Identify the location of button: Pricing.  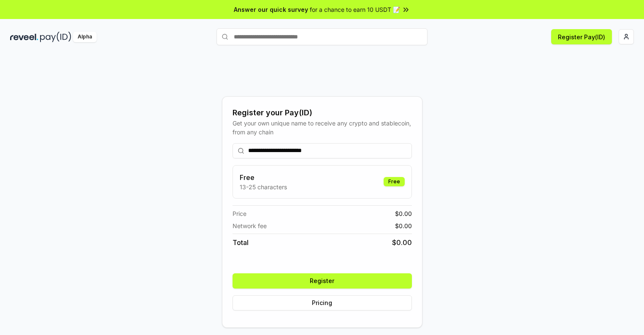
(322, 302).